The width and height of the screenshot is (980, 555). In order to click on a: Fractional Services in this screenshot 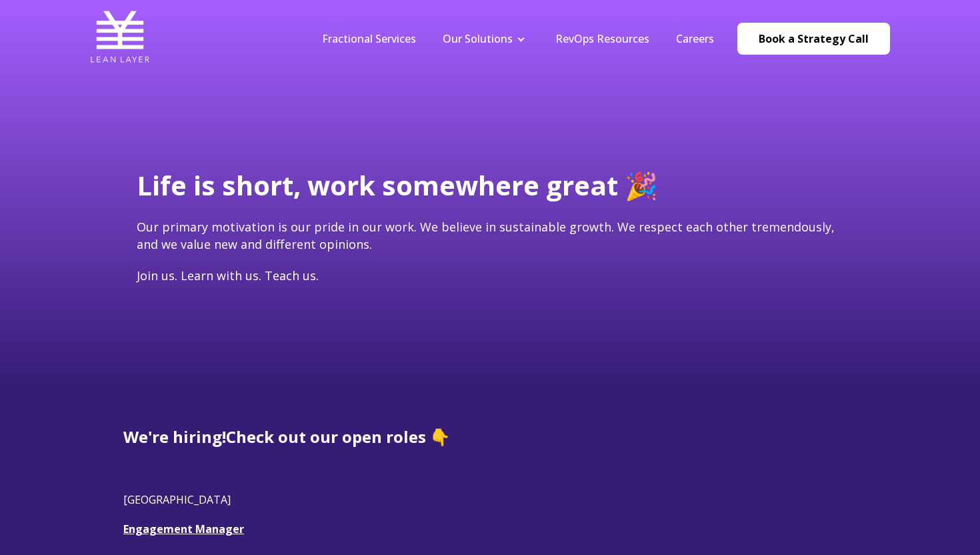, I will do `click(369, 39)`.